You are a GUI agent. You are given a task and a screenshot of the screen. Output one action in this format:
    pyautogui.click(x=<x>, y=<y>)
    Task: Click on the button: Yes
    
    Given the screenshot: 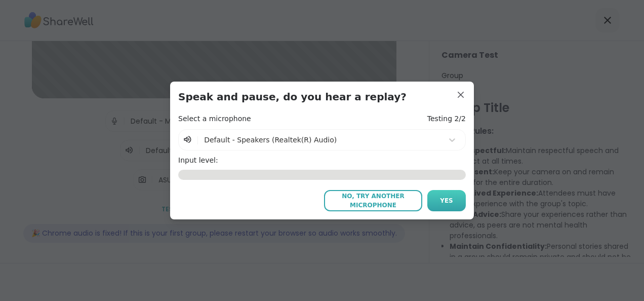 What is the action you would take?
    pyautogui.click(x=447, y=201)
    